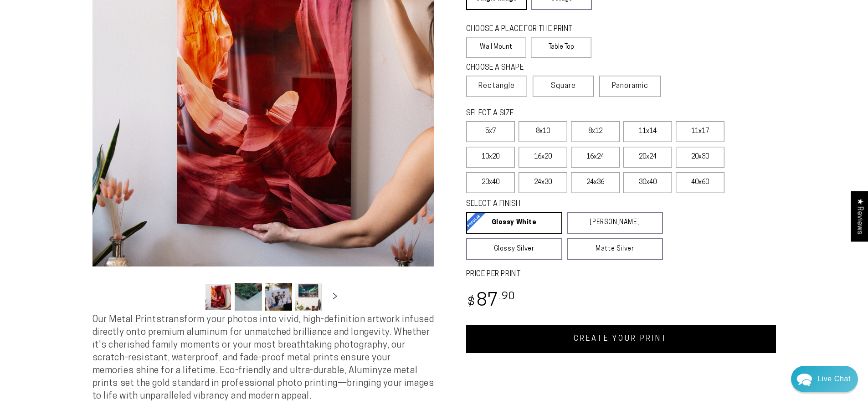 This screenshot has height=415, width=868. Describe the element at coordinates (543, 131) in the screenshot. I see `label: 8x10` at that location.